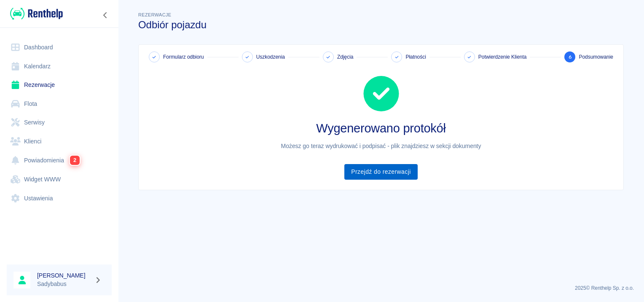  I want to click on span: 2, so click(75, 160).